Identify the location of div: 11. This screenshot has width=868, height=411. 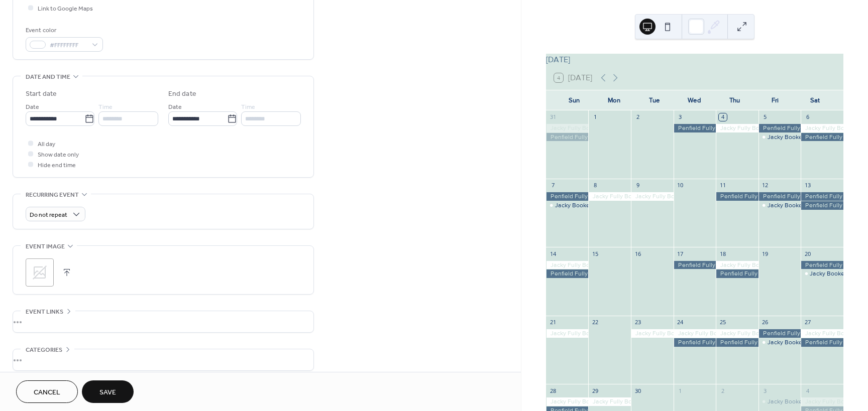
(722, 185).